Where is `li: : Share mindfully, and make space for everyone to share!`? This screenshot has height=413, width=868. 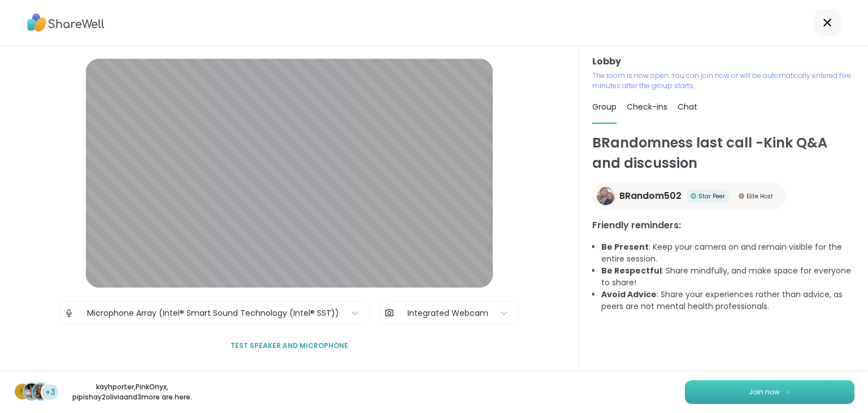
li: : Share mindfully, and make space for everyone to share! is located at coordinates (728, 277).